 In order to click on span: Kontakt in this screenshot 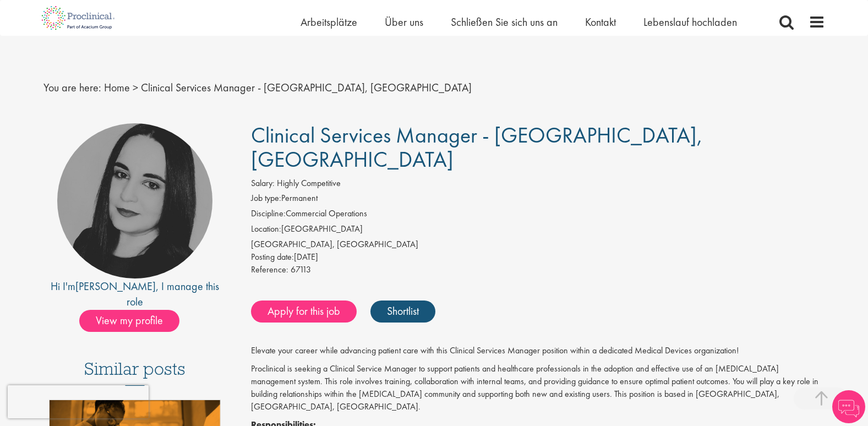, I will do `click(600, 22)`.